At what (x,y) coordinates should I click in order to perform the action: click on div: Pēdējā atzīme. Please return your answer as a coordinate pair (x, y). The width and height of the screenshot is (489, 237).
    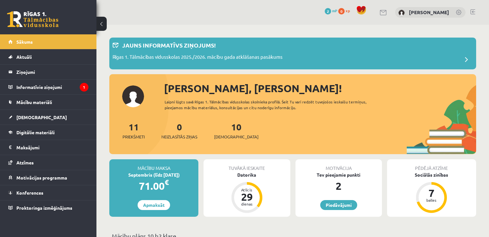
    Looking at the image, I should click on (431, 166).